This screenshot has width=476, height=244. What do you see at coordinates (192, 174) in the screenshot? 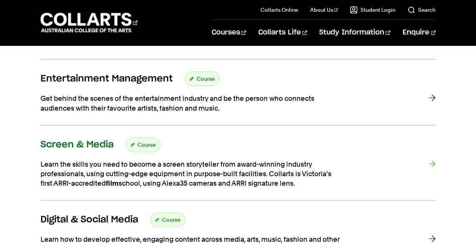
I see `p: Learn the skills you need to become a screen storyteller from award-winning industry professional...` at bounding box center [192, 174].